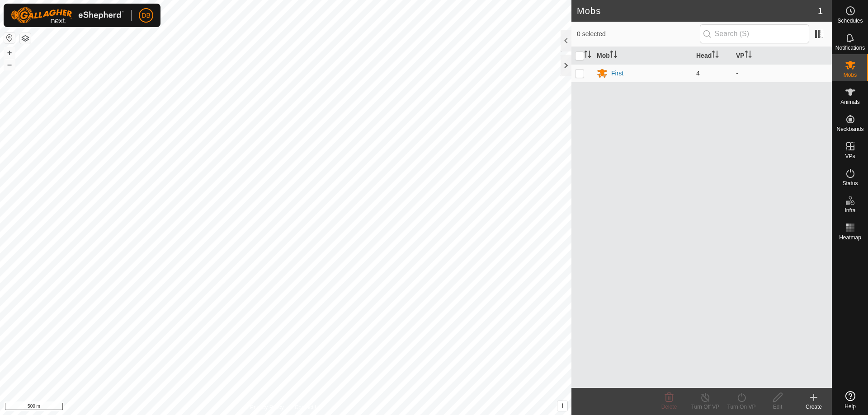  I want to click on th: Head, so click(712, 55).